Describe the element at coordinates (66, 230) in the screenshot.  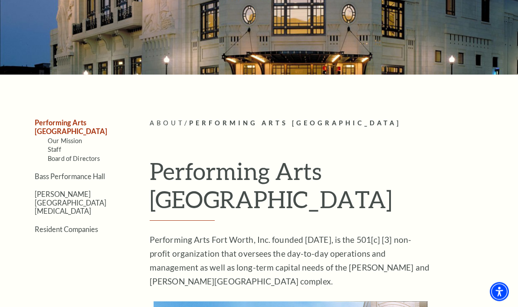
I see `a: Resident Companies` at that location.